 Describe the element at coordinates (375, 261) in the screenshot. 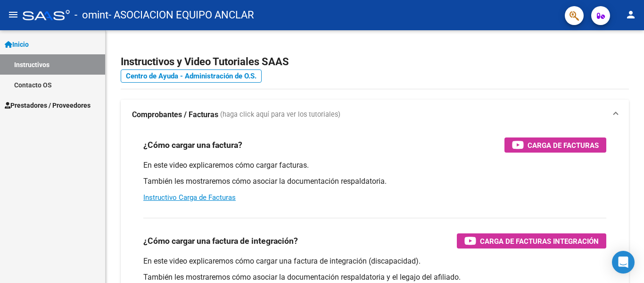

I see `p: En este video explicaremos cómo cargar una factura de integración (discapacidad).` at that location.